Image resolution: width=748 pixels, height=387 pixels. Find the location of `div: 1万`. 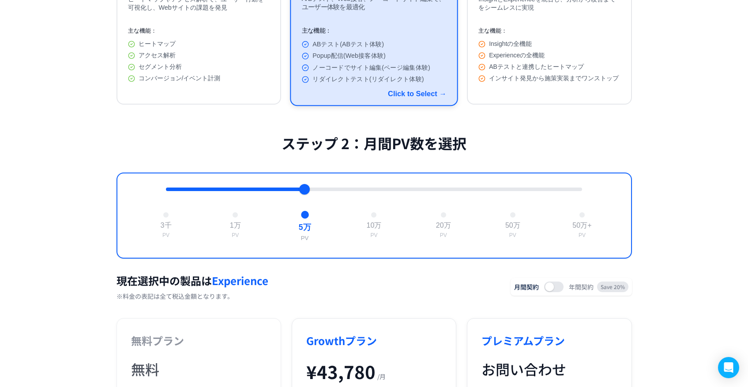

div: 1万 is located at coordinates (235, 226).